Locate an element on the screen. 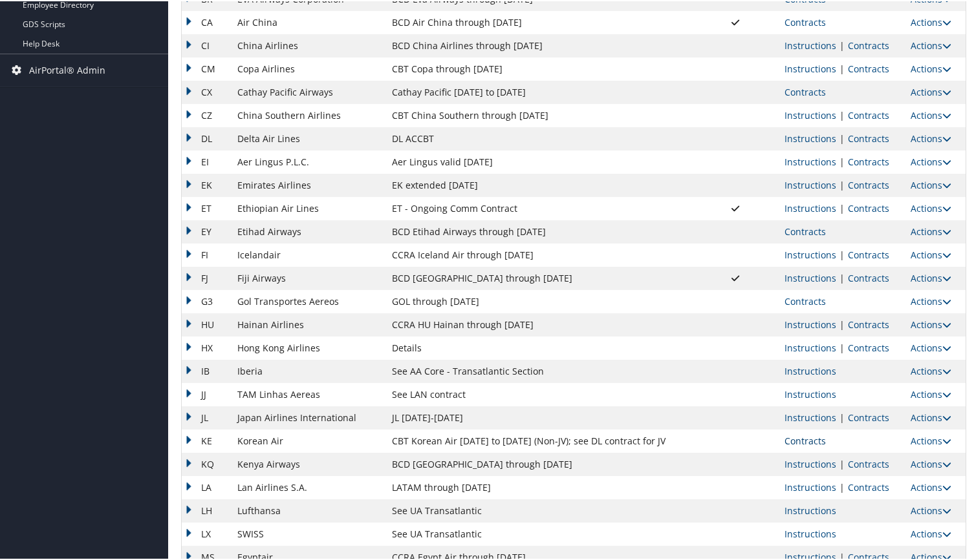 This screenshot has height=560, width=974. td: Ethiopian Air Lines is located at coordinates (308, 207).